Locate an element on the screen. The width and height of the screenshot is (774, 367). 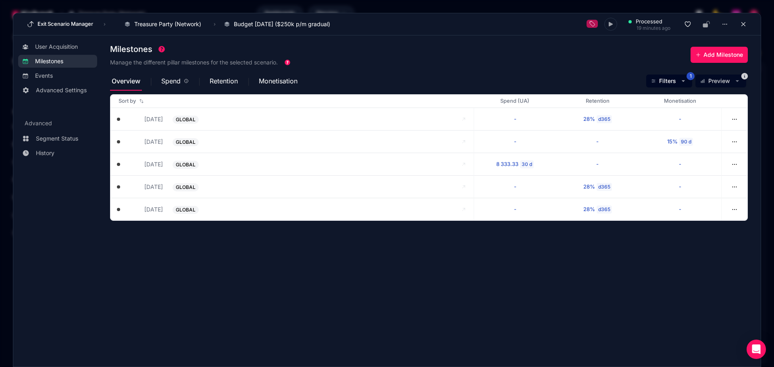
a: Advanced Settings is located at coordinates (58, 90).